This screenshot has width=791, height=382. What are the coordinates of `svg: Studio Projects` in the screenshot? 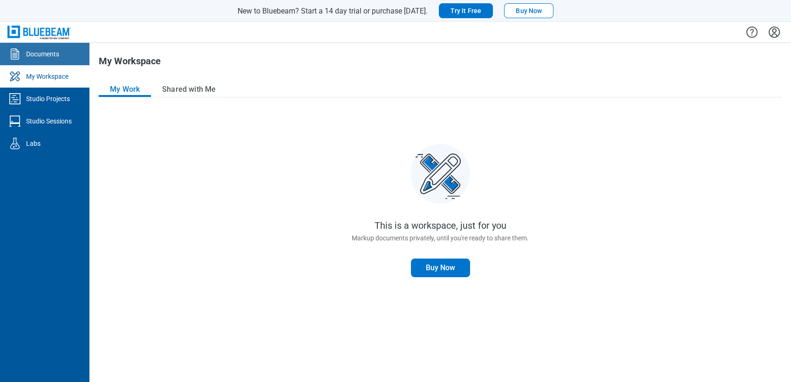 It's located at (15, 99).